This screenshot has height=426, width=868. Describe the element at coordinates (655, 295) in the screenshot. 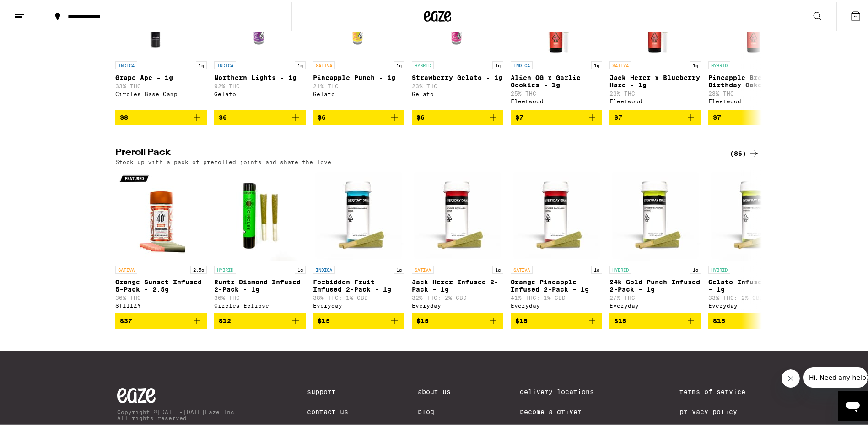

I see `p: 27% THC` at that location.